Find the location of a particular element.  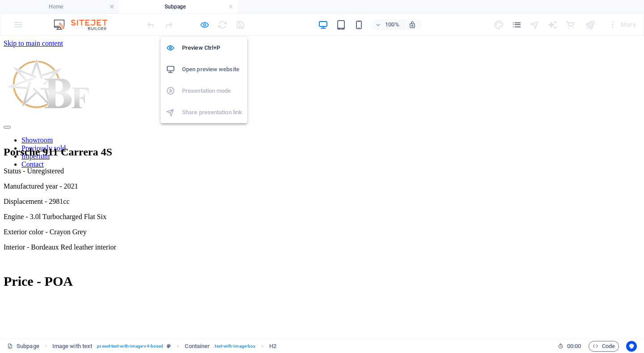

h6: Session time is located at coordinates (570, 346).